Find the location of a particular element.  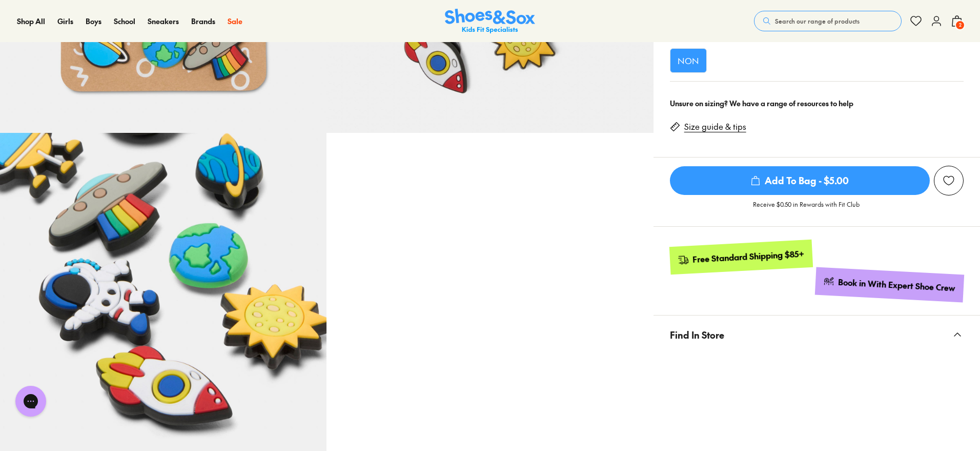

div: Book in With Expert Shoe Crew is located at coordinates (897, 285).